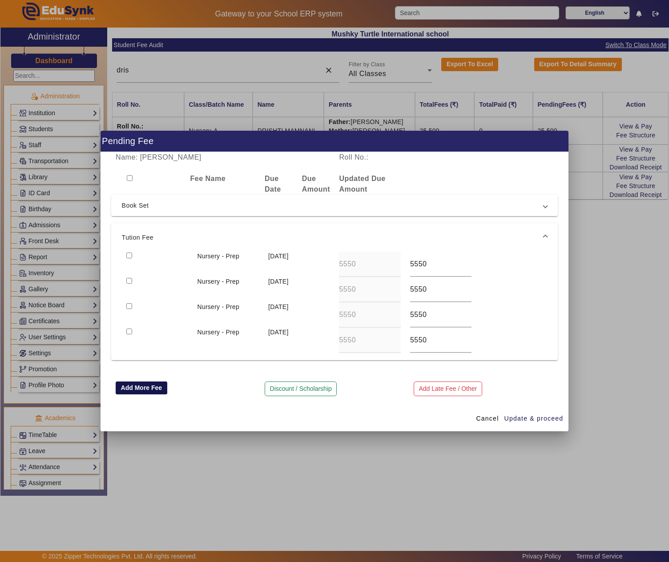 The image size is (669, 562). Describe the element at coordinates (316, 184) in the screenshot. I see `b: Due Amount` at that location.